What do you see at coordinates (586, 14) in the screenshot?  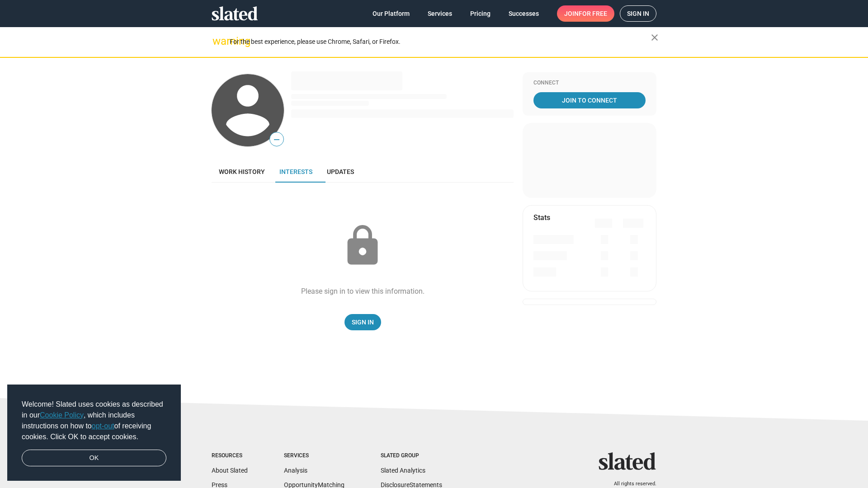 I see `span: Join` at bounding box center [586, 14].